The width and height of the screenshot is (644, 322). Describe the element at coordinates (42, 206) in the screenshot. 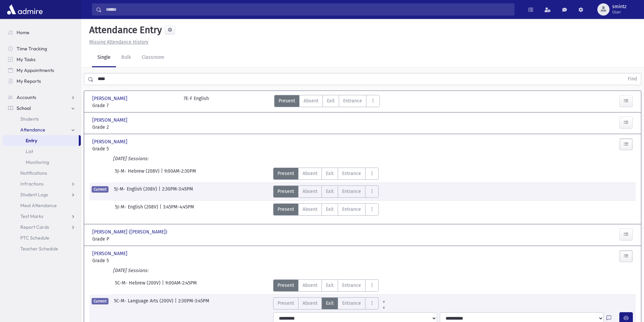

I see `a: Meal Attendance` at that location.